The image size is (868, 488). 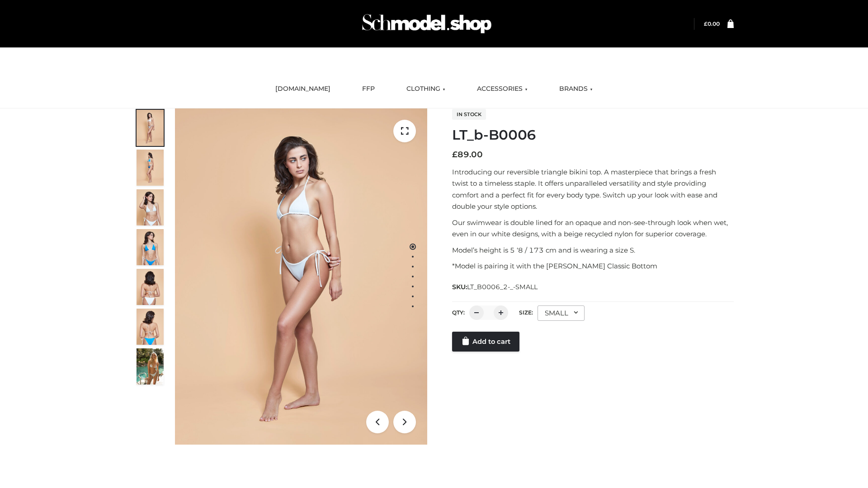 What do you see at coordinates (427, 24) in the screenshot?
I see `img: Schmodel Admin 964` at bounding box center [427, 24].